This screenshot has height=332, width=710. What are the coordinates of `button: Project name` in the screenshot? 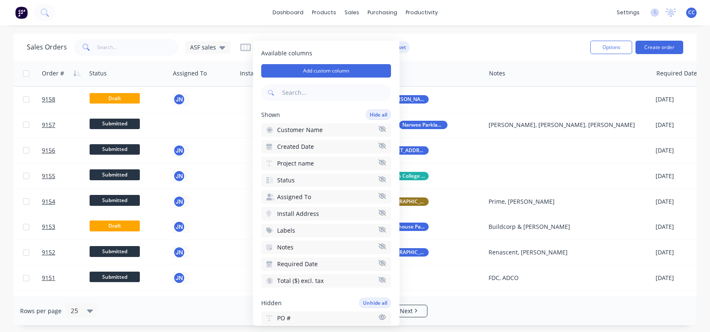 It's located at (326, 163).